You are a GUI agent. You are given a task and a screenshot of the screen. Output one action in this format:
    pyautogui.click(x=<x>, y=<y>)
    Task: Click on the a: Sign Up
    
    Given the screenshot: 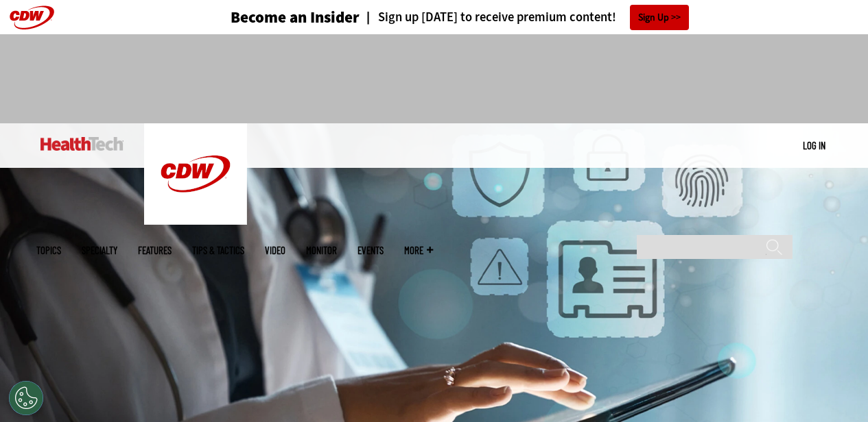 What is the action you would take?
    pyautogui.click(x=659, y=17)
    